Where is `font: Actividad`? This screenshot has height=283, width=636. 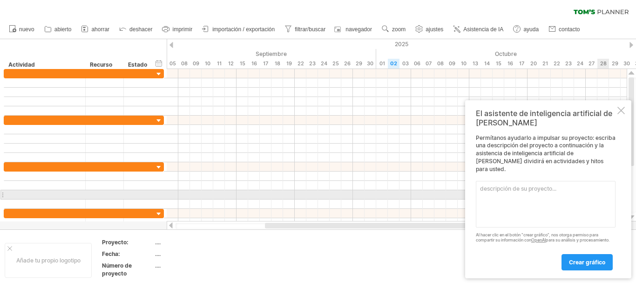 font: Actividad is located at coordinates (21, 64).